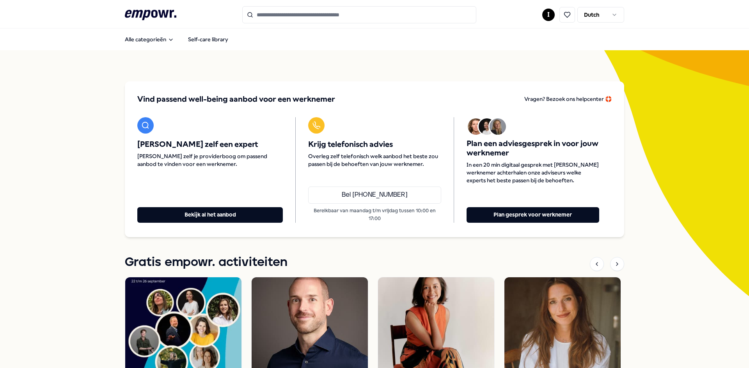 Image resolution: width=749 pixels, height=368 pixels. I want to click on a: Vragen? Bezoek ons helpcenter 🛟, so click(568, 99).